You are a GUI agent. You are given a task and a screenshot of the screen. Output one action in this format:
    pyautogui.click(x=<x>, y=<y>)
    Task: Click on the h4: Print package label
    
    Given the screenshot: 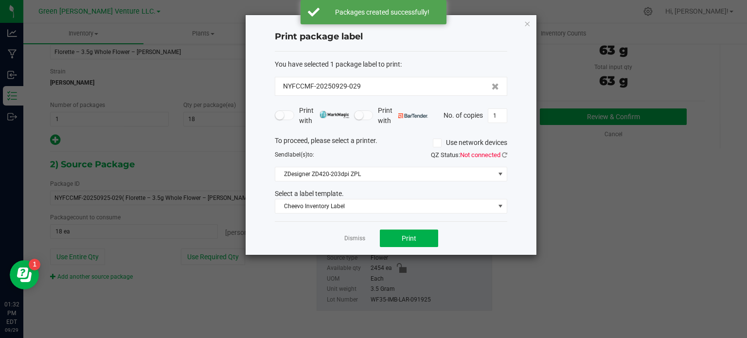 What is the action you would take?
    pyautogui.click(x=391, y=37)
    